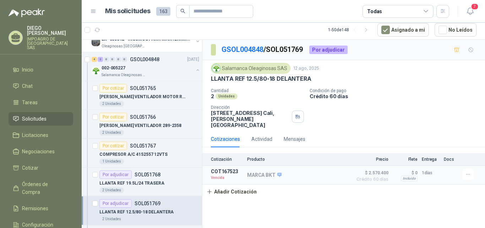  Describe the element at coordinates (250, 107) in the screenshot. I see `p: Dirección` at that location.